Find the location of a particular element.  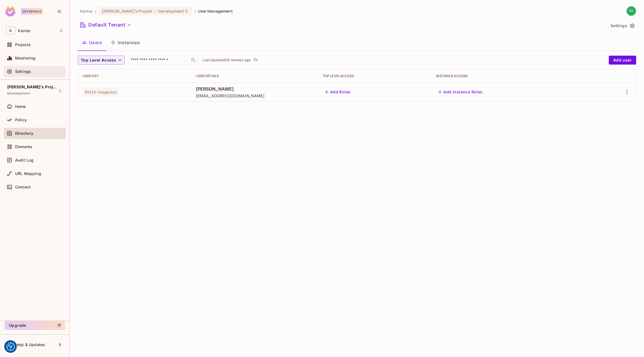

span: Click to refresh data is located at coordinates (255, 60).